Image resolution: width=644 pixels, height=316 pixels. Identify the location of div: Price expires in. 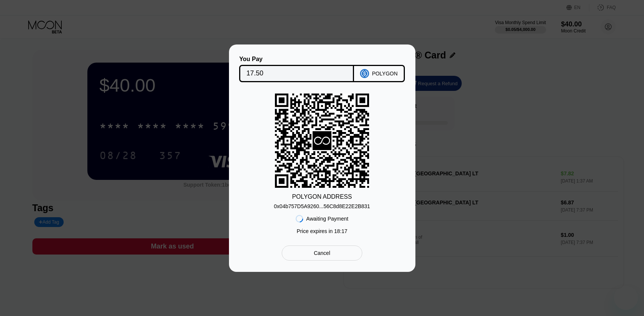
(322, 231).